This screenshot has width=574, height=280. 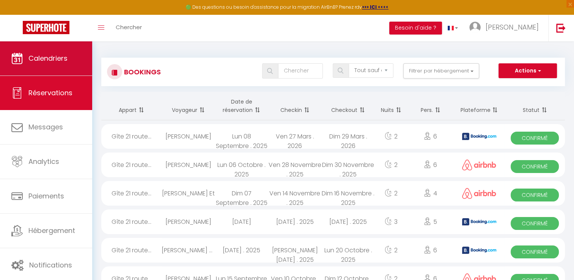 What do you see at coordinates (44, 161) in the screenshot?
I see `span: Analytics` at bounding box center [44, 161].